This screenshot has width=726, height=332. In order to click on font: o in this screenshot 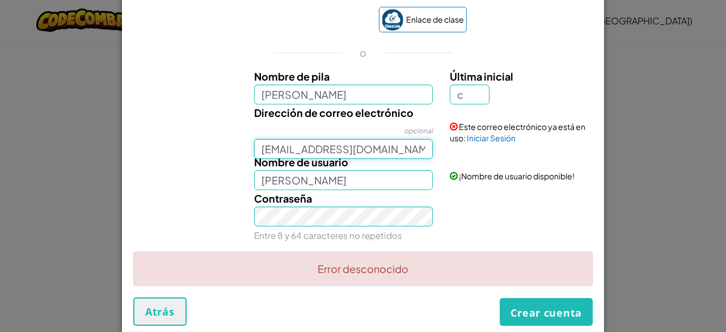, I will do `click(363, 52)`.